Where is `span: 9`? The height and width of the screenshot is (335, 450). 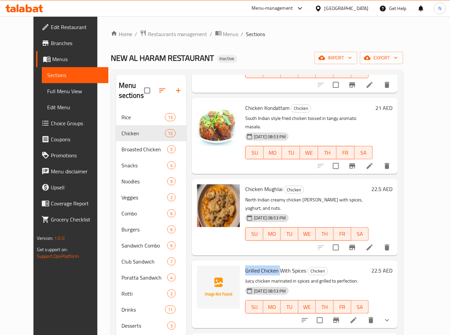
span: 9 is located at coordinates (171, 182).